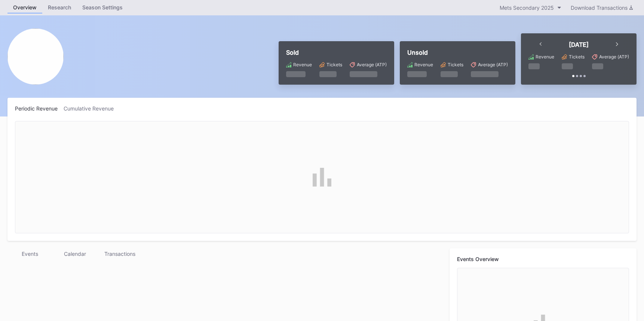 The image size is (644, 321). Describe the element at coordinates (457, 52) in the screenshot. I see `div: Unsold` at that location.